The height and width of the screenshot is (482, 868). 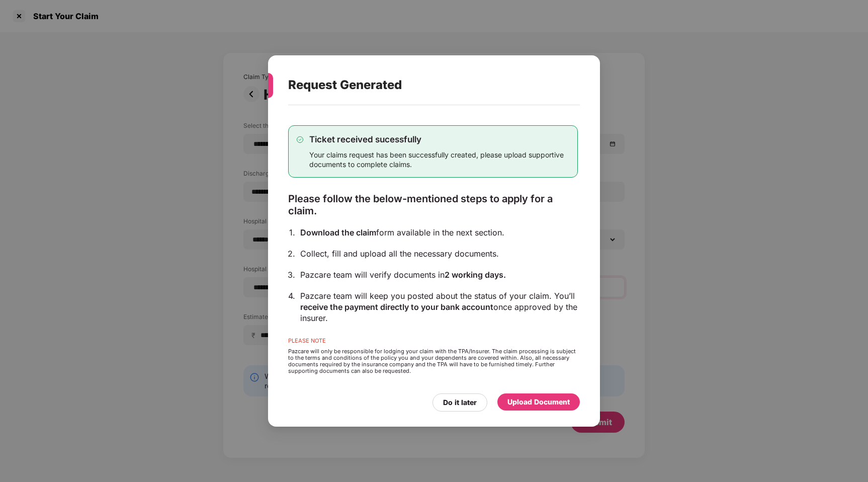 What do you see at coordinates (433, 205) in the screenshot?
I see `div: Please follow the below-mentioned steps to apply for a claim.` at bounding box center [433, 205].